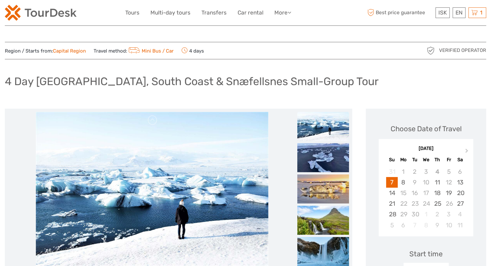 Image resolution: width=491 pixels, height=266 pixels. What do you see at coordinates (414, 214) in the screenshot?
I see `div: Not available Tuesday, September 30th, 2025` at bounding box center [414, 214].